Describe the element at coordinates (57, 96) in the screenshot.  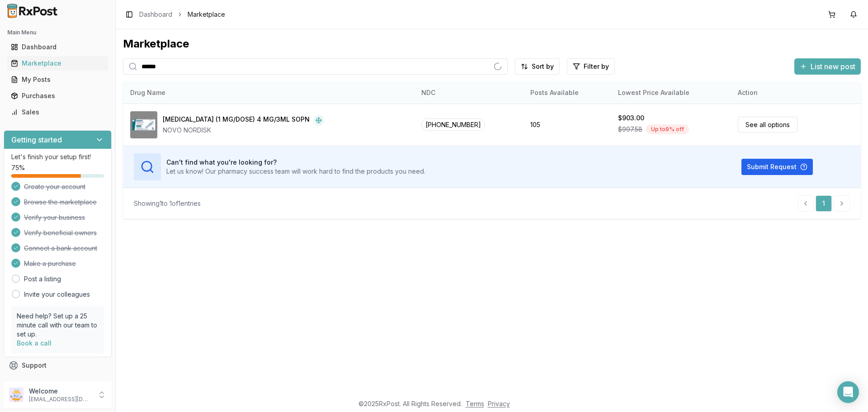
I see `a: Purchases` at that location.